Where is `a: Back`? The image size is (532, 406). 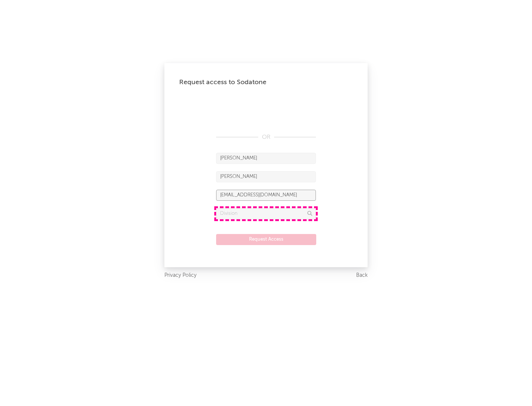 a: Back is located at coordinates (362, 275).